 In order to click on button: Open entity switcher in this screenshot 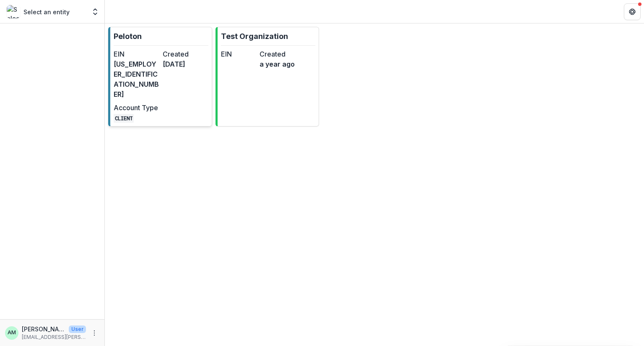, I will do `click(95, 12)`.